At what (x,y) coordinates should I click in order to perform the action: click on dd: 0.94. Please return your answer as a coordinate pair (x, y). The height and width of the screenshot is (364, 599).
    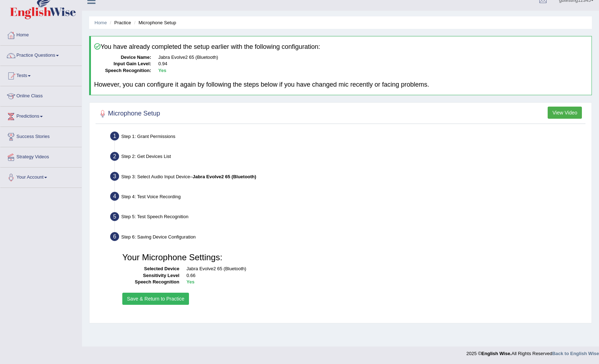
    Looking at the image, I should click on (373, 64).